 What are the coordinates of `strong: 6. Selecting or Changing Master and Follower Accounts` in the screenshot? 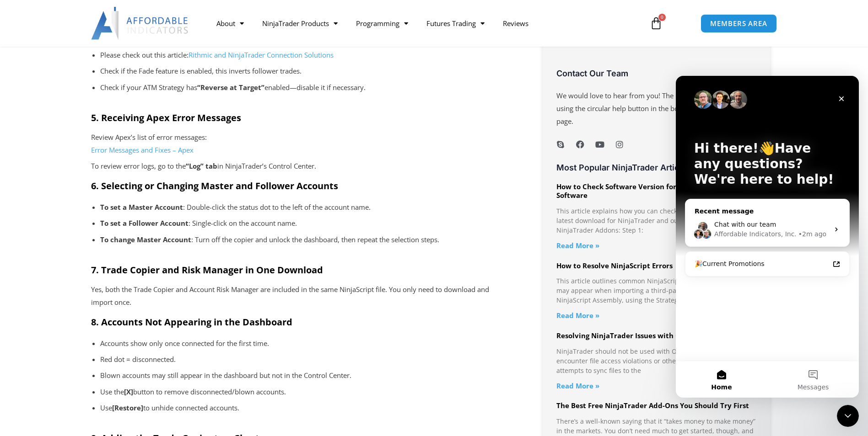 It's located at (215, 186).